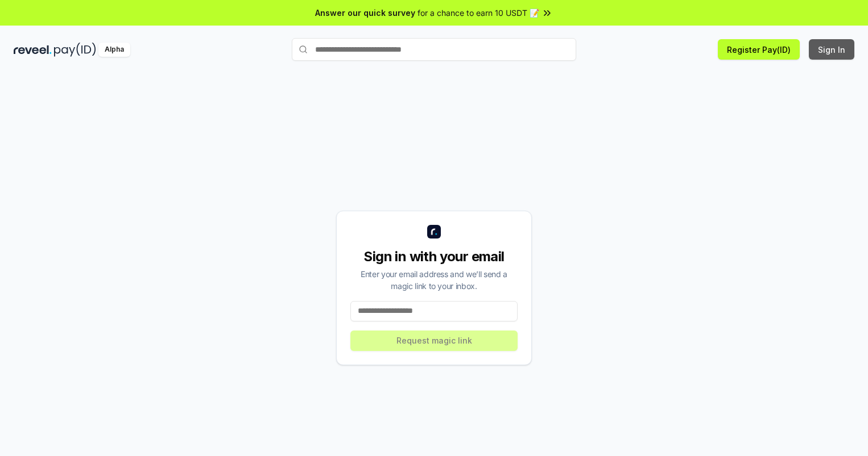  What do you see at coordinates (434, 257) in the screenshot?
I see `div: Sign in with your email` at bounding box center [434, 257].